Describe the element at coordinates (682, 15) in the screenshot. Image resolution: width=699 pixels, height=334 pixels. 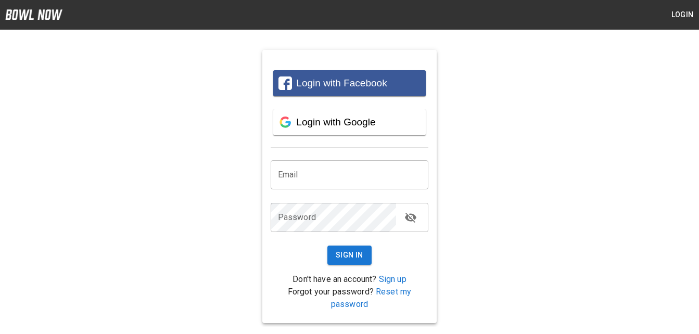
I see `button: Login` at that location.